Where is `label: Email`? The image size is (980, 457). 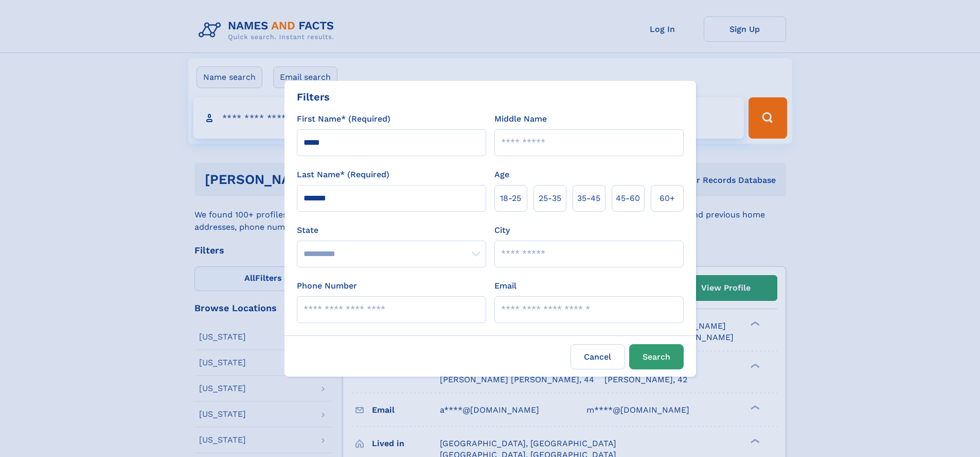
label: Email is located at coordinates (506, 286).